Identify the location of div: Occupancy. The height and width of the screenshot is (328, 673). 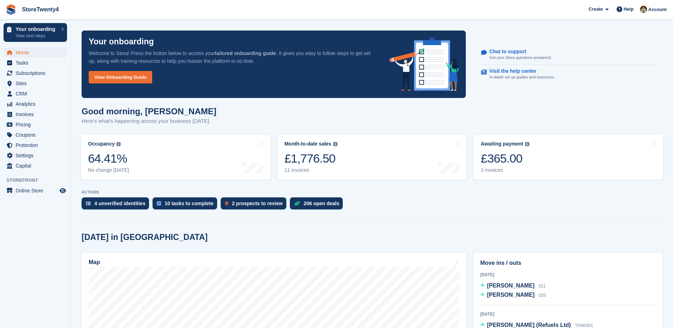
(101, 144).